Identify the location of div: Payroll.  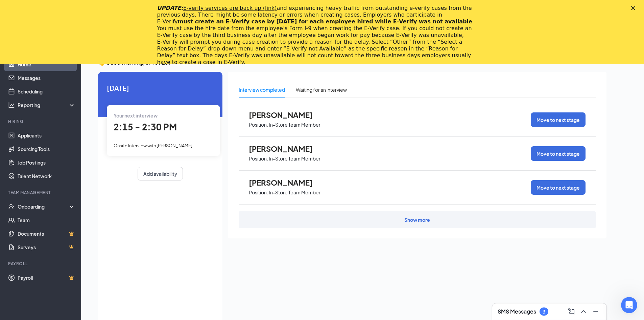
(41, 263).